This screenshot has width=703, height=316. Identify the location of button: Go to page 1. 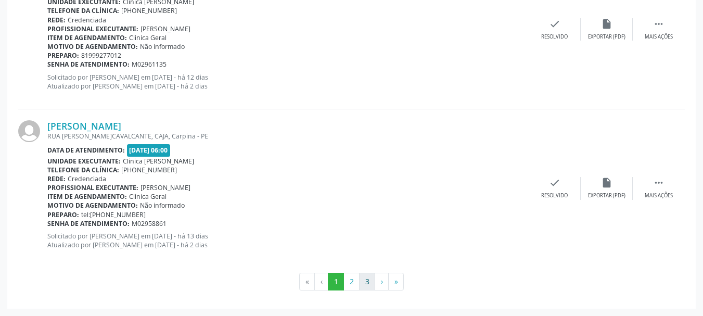
(335, 281).